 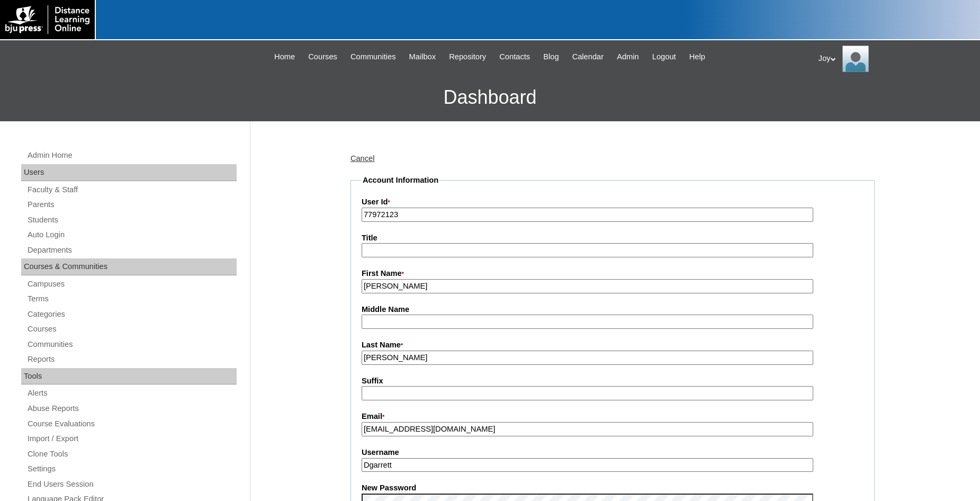 What do you see at coordinates (131, 408) in the screenshot?
I see `a: Abuse Reports` at bounding box center [131, 408].